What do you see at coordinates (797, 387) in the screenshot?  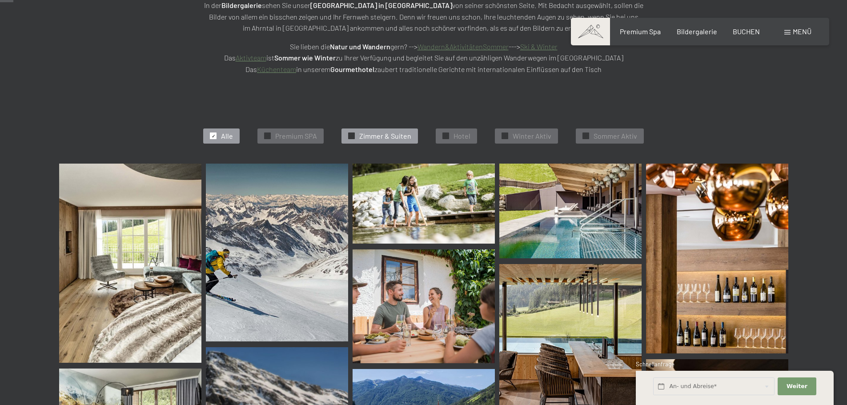 I see `span: Weiter` at bounding box center [797, 387].